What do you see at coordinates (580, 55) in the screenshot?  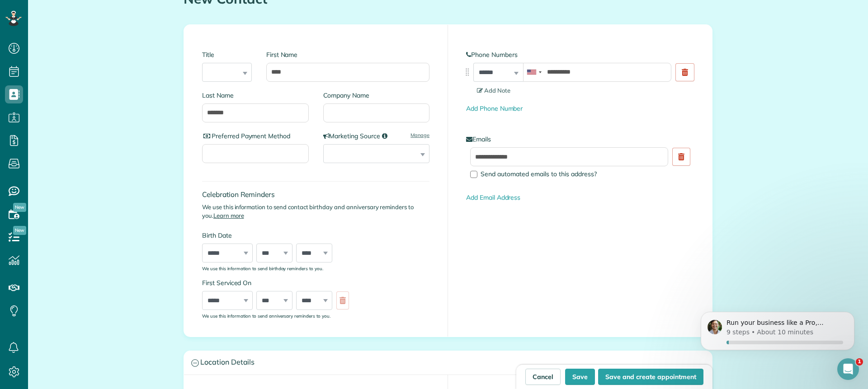 I see `label: Phone Numbers` at bounding box center [580, 55].